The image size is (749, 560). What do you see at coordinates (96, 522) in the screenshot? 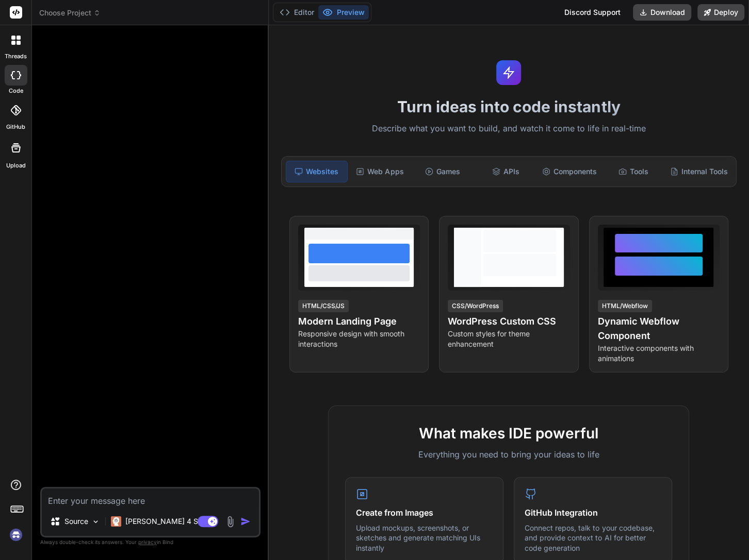
I see `img: Pick Models` at bounding box center [96, 522].